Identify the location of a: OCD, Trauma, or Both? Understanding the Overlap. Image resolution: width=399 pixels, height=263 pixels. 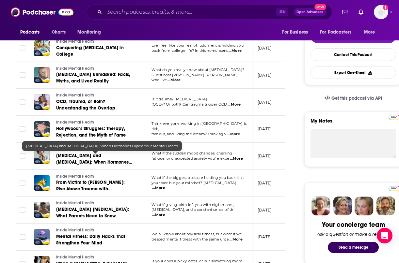
(95, 105).